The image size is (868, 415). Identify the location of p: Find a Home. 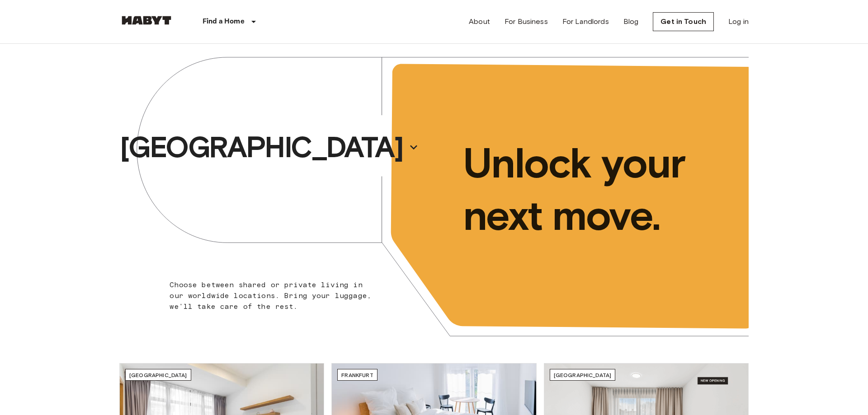
(223, 22).